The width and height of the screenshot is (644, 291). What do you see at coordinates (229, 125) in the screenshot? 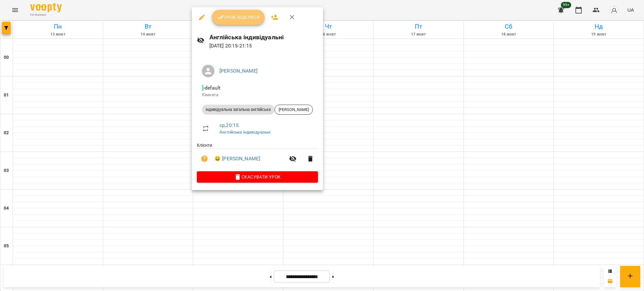
I see `a: ср , 20:15` at bounding box center [229, 125].